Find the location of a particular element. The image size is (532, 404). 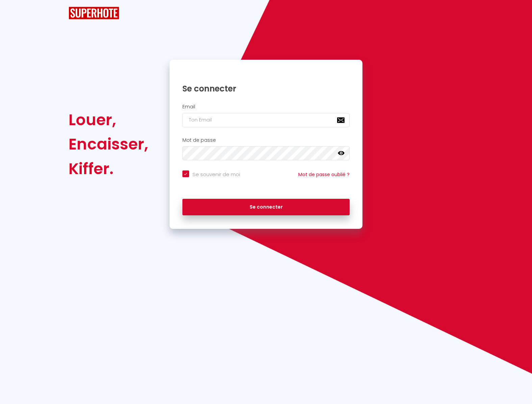

h2: Email is located at coordinates (266, 107).